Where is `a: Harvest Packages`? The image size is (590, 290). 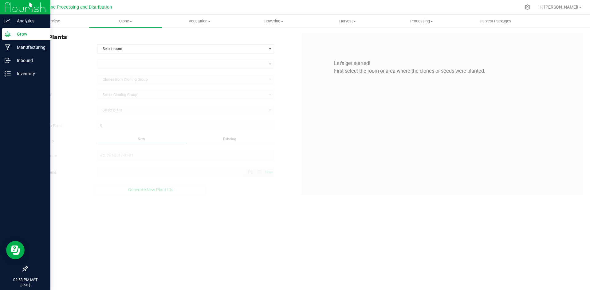
a: Harvest Packages is located at coordinates (495, 21).